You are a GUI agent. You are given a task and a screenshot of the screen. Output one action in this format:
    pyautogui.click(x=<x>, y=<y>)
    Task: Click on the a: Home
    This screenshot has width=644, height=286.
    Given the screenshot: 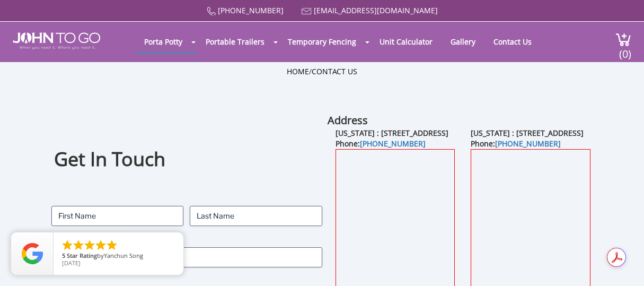 What is the action you would take?
    pyautogui.click(x=298, y=71)
    